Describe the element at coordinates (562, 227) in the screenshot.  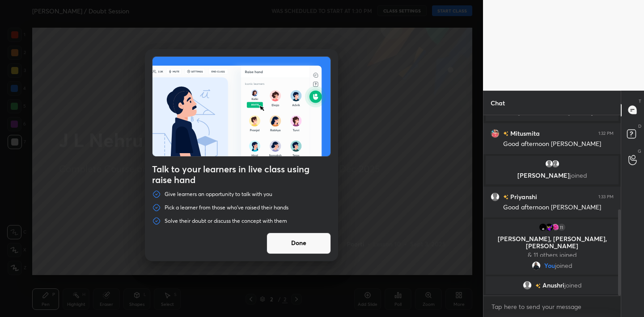
I see `div: 11` at that location.